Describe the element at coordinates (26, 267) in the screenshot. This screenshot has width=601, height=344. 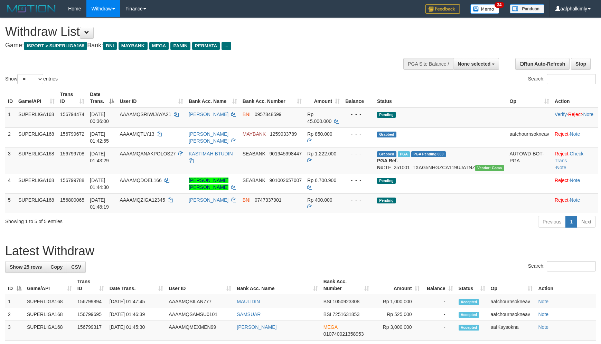
I see `a: Show 25 rows` at that location.